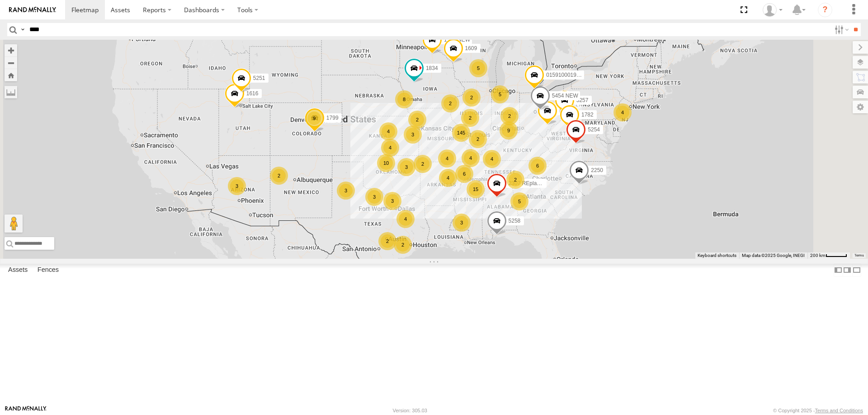 This screenshot has height=415, width=868. I want to click on span: 5258, so click(514, 220).